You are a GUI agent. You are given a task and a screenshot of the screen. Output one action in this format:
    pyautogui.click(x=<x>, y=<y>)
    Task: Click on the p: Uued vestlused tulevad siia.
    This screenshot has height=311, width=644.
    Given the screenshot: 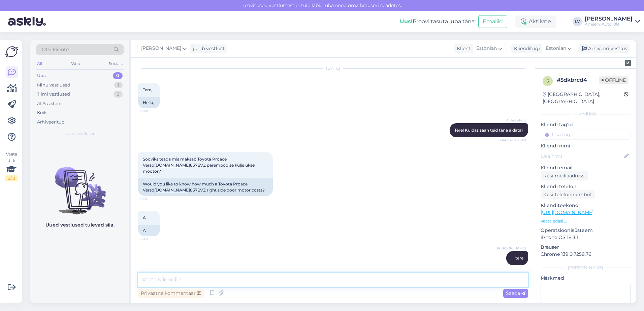 What is the action you would take?
    pyautogui.click(x=80, y=225)
    